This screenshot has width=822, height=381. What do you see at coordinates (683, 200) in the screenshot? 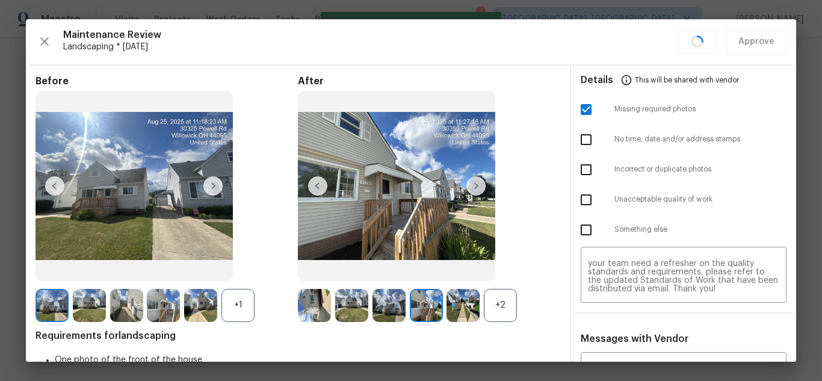
I see `div: Unacceptable quality of work` at bounding box center [683, 200].